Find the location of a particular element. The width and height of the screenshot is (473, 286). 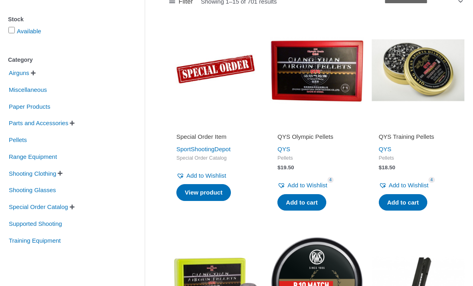

a: QYS Training Pellets is located at coordinates (418, 138).